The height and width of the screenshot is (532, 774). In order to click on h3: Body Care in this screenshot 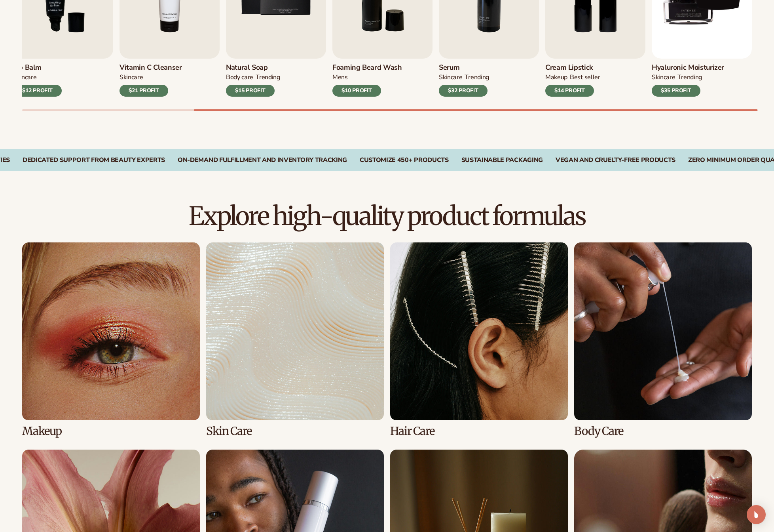, I will do `click(663, 430)`.